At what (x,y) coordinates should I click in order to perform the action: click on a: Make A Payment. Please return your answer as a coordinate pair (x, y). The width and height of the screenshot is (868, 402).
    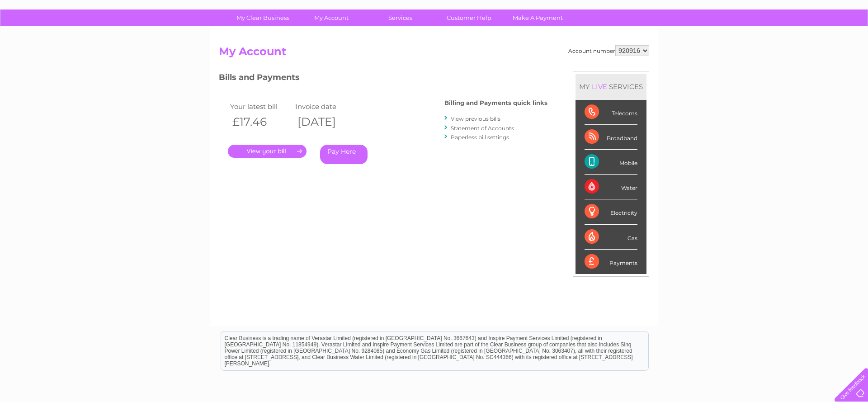
    Looking at the image, I should click on (538, 17).